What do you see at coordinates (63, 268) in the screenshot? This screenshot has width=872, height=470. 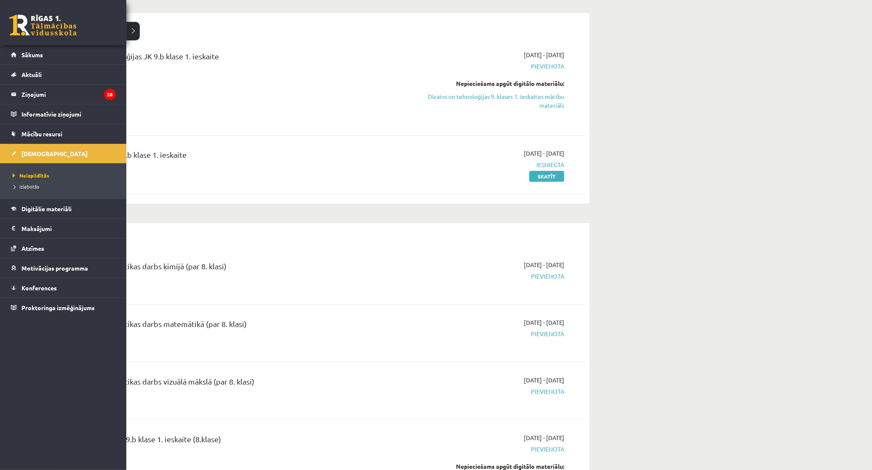 I see `a: Motivācijas programma` at bounding box center [63, 268].